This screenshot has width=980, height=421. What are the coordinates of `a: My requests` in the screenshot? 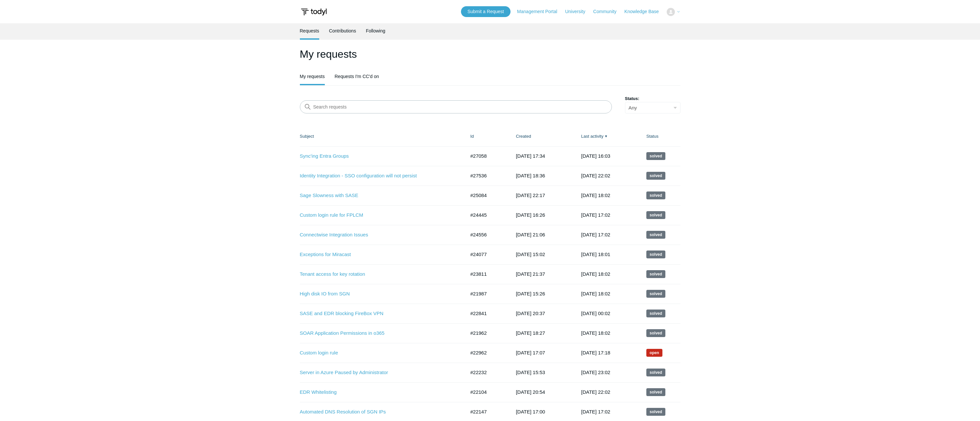 It's located at (312, 77).